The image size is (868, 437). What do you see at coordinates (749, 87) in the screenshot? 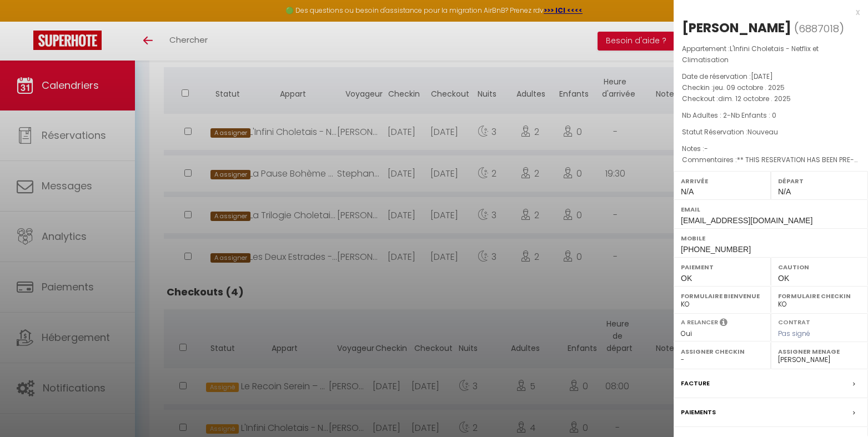
I see `span: jeu. 09 octobre . 2025` at bounding box center [749, 87].